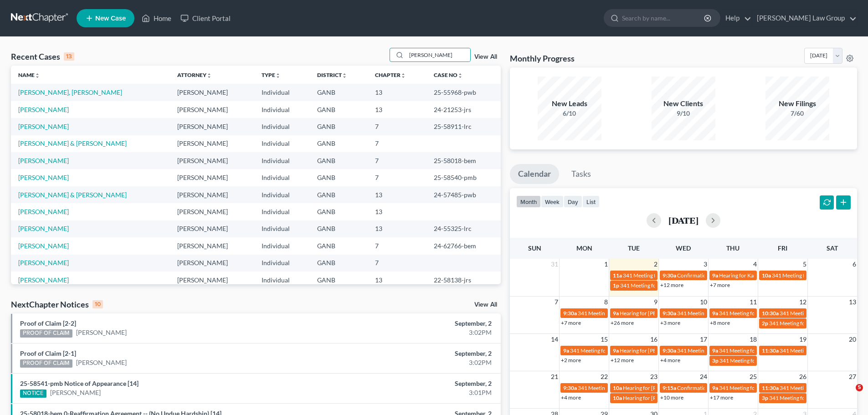 Image resolution: width=868 pixels, height=415 pixels. What do you see at coordinates (803, 339) in the screenshot?
I see `span: 19` at bounding box center [803, 339].